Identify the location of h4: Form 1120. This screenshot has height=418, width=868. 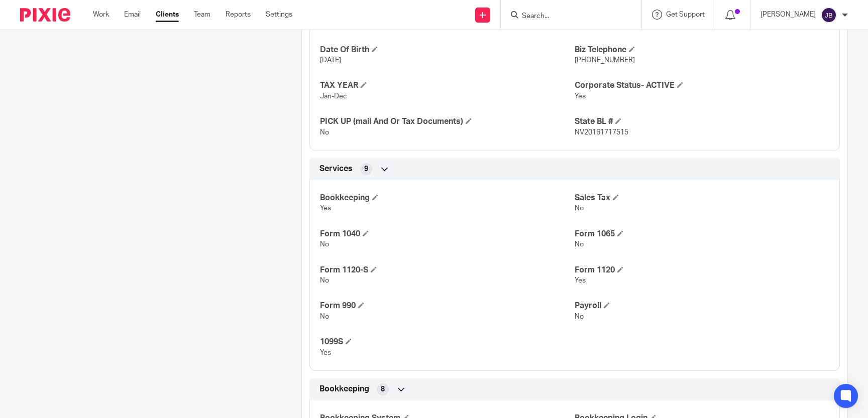
(702, 270).